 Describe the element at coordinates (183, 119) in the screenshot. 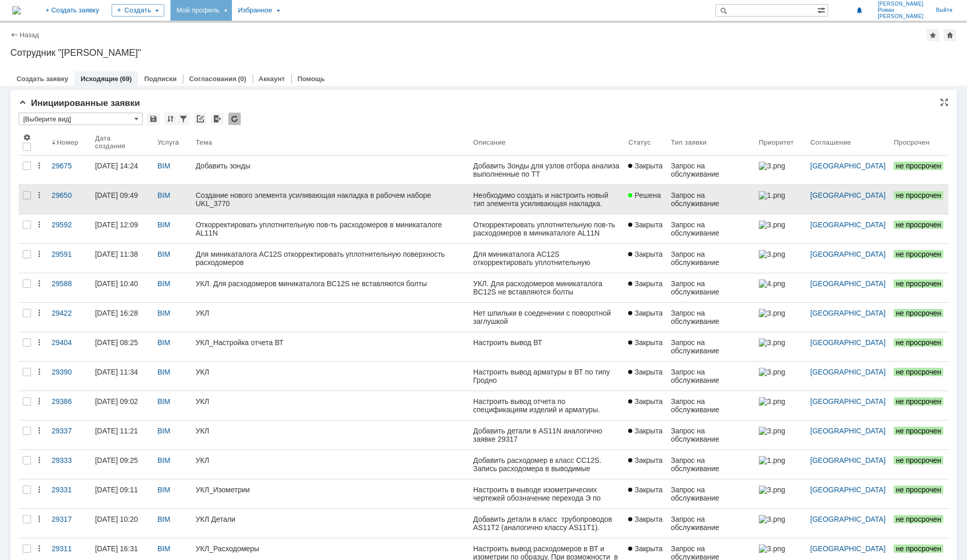

I see `div: Фильтрация...` at that location.